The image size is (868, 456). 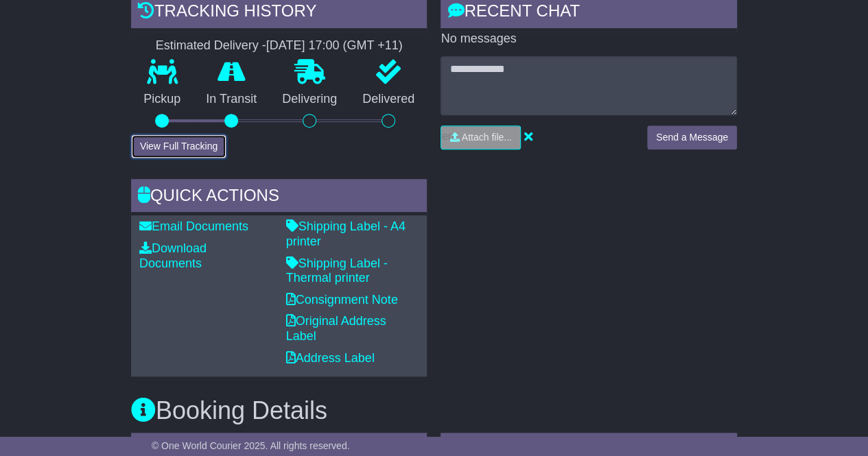 I want to click on button: View Full Tracking, so click(x=178, y=146).